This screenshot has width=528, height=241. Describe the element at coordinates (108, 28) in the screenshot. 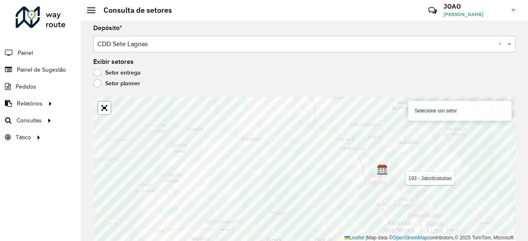

I see `label: Depósito` at that location.